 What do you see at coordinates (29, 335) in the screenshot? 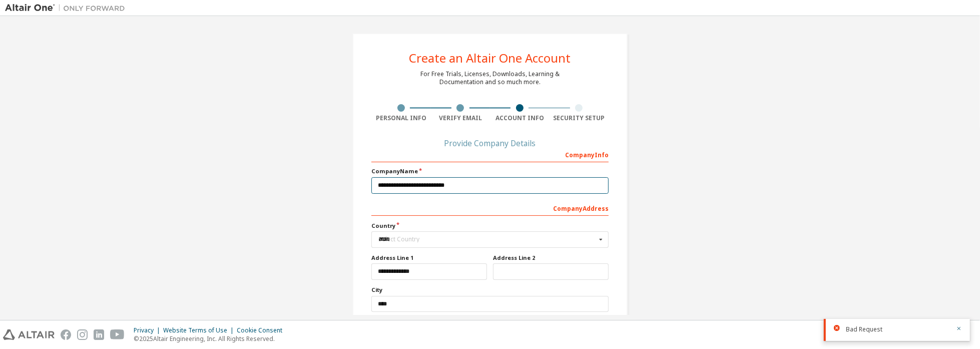
I see `img: altair_logo.svg` at bounding box center [29, 335].